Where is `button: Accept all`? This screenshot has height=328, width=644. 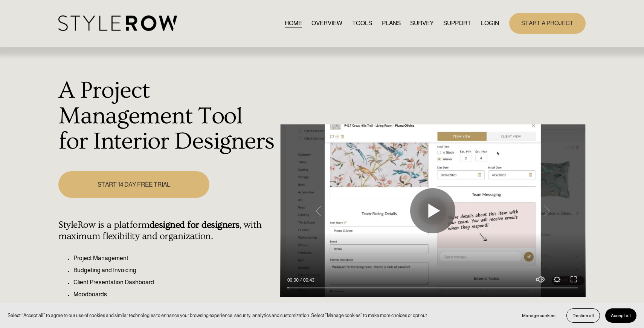 button: Accept all is located at coordinates (621, 315).